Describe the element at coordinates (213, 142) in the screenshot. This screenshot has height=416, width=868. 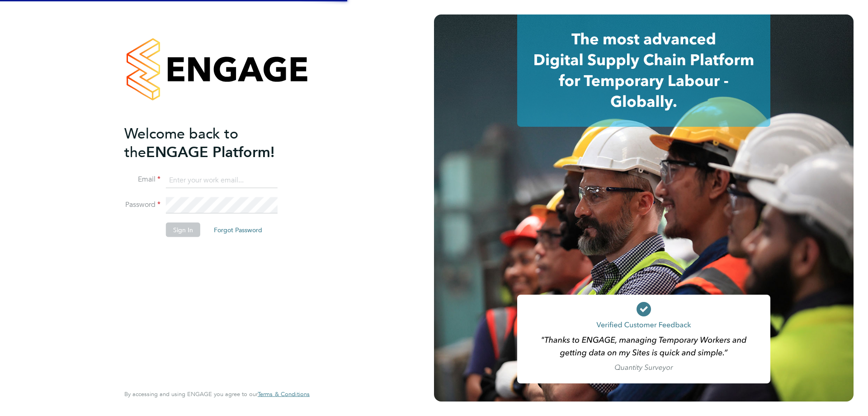
I see `h2: ENGAGE Platform!` at that location.